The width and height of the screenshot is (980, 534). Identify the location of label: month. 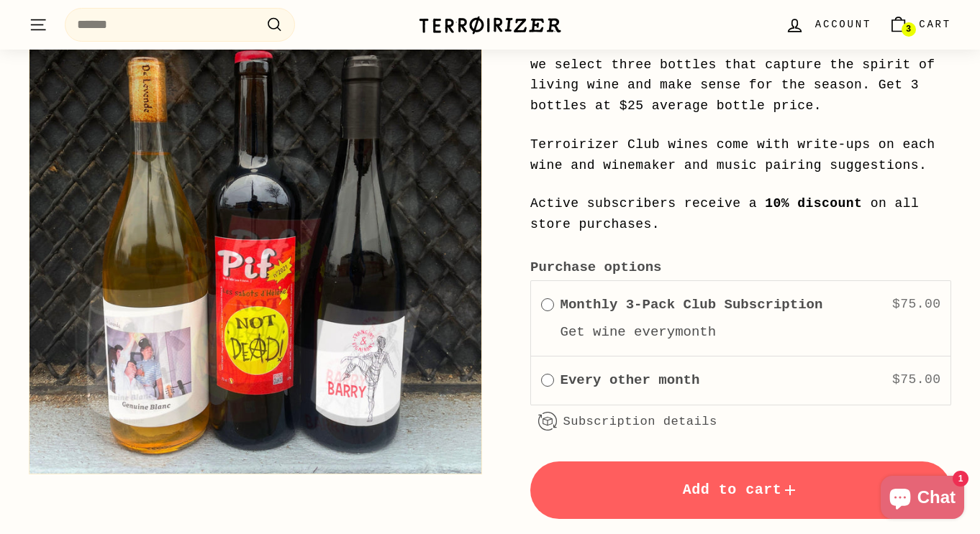
(695, 332).